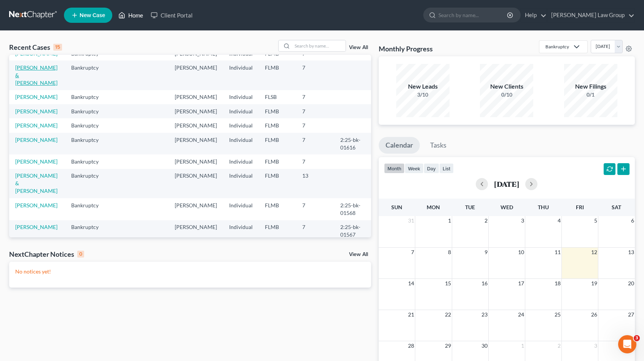 The image size is (644, 361). What do you see at coordinates (57, 47) in the screenshot?
I see `div: 15` at bounding box center [57, 47].